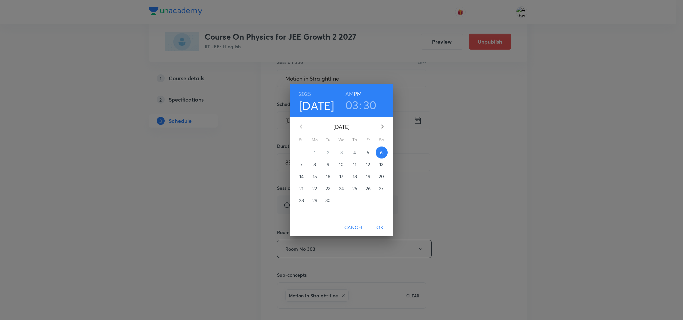 This screenshot has height=320, width=683. I want to click on button: 18, so click(355, 177).